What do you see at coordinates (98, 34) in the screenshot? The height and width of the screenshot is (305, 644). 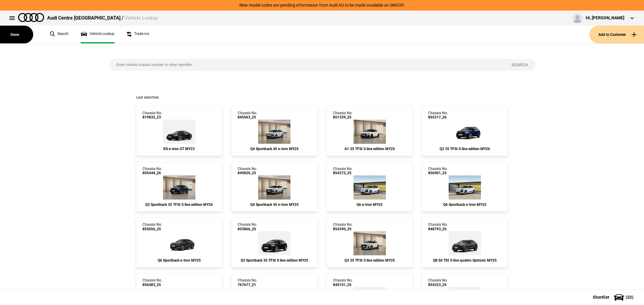 I see `a: Vehicle Lookup` at bounding box center [98, 34].